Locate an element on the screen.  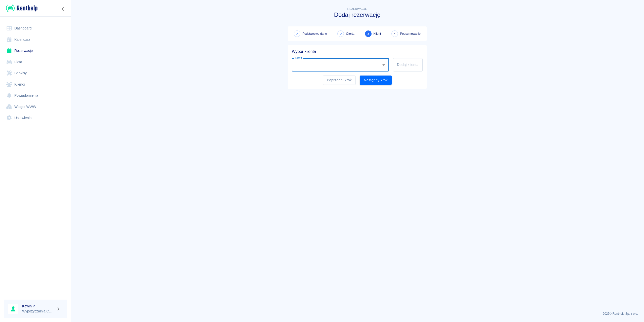
a: Rezerwacje is located at coordinates (35, 51).